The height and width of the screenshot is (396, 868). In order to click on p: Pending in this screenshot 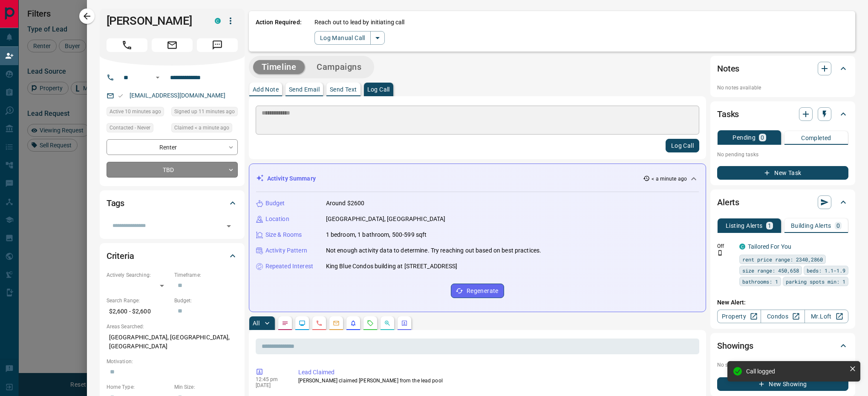, I will do `click(744, 137)`.